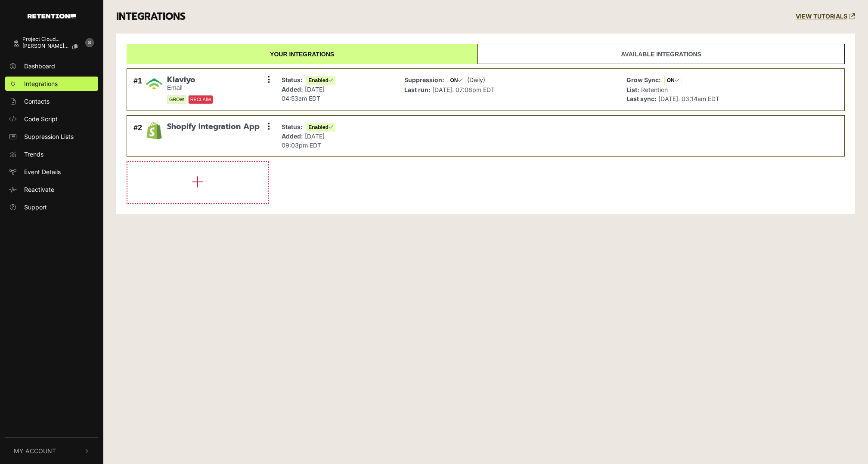 This screenshot has height=464, width=868. Describe the element at coordinates (190, 88) in the screenshot. I see `small: Email` at that location.